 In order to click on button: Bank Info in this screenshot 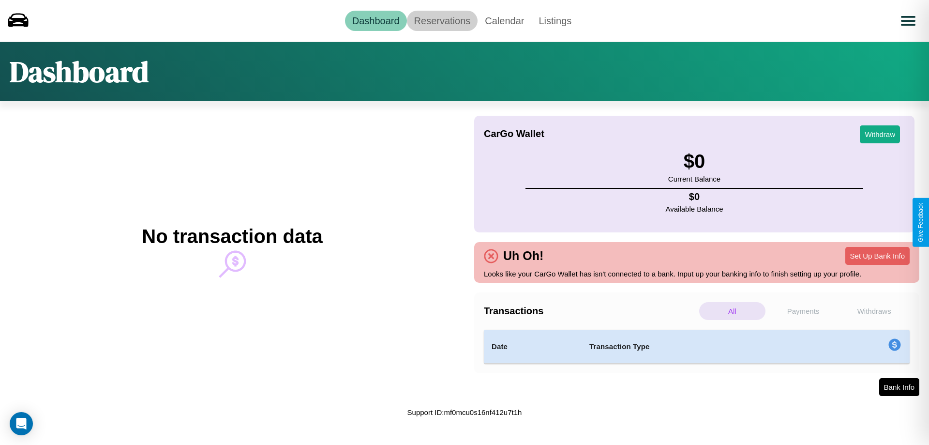, I will do `click(899, 387)`.